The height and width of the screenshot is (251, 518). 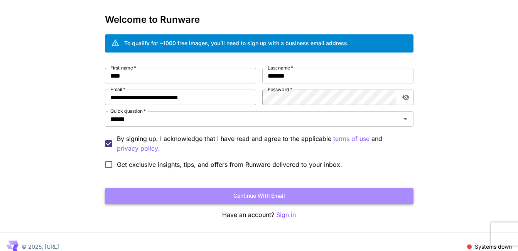 I want to click on button: toggle password visibility, so click(x=406, y=97).